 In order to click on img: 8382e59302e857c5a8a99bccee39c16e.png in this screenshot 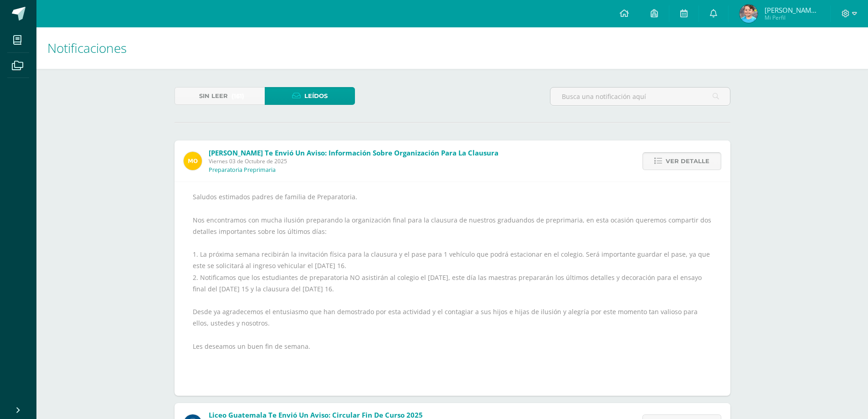, I will do `click(748, 14)`.